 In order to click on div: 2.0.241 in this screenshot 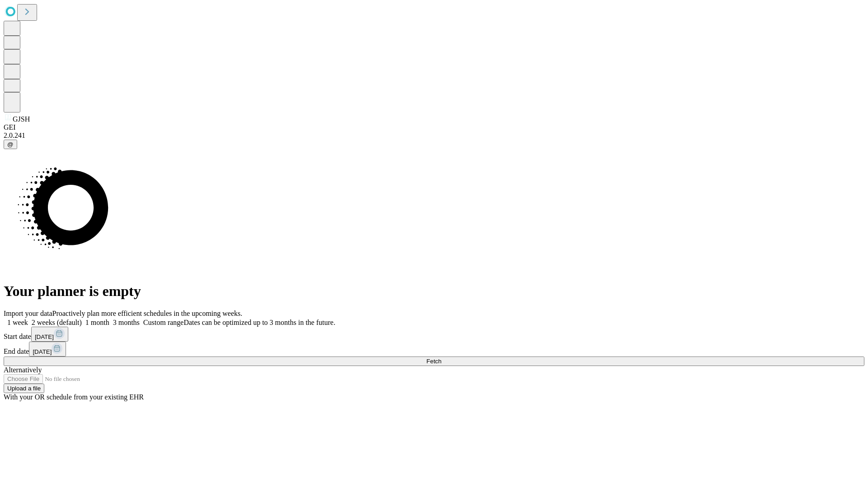, I will do `click(434, 135)`.